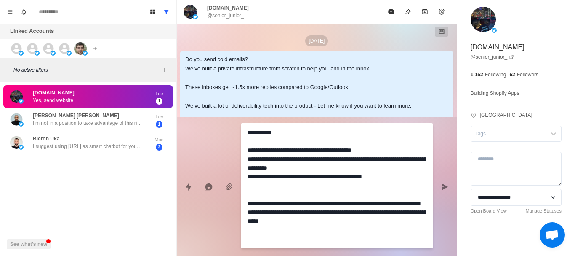  What do you see at coordinates (29, 244) in the screenshot?
I see `button: See what's new` at bounding box center [29, 244].